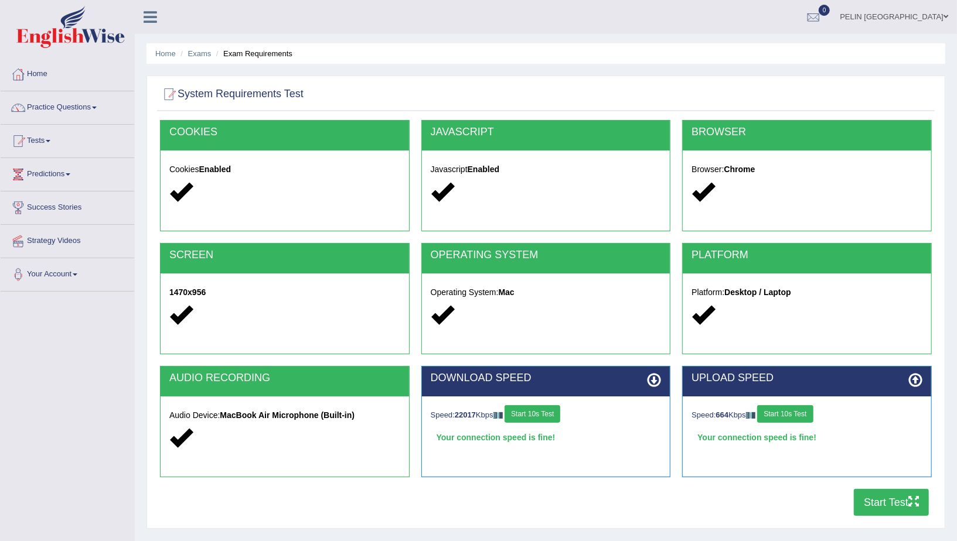  I want to click on h5: Javascript, so click(546, 169).